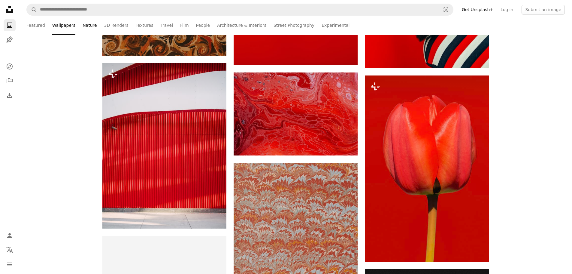 This screenshot has width=572, height=274. What do you see at coordinates (296, 244) in the screenshot?
I see `a: View the photo by The New York Public Library` at bounding box center [296, 244].